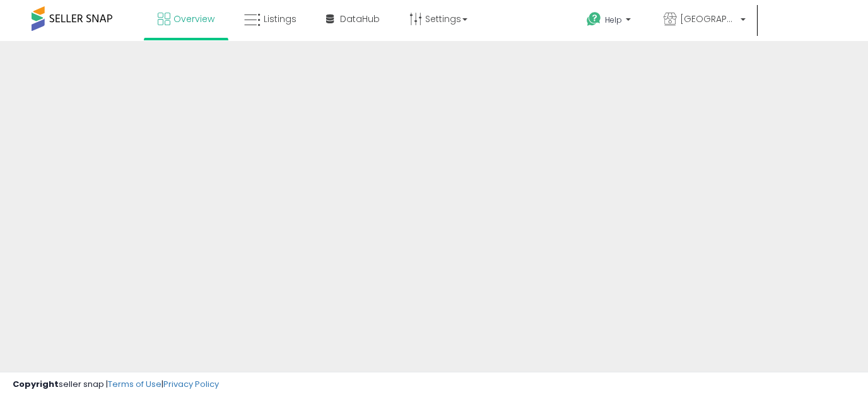 Image resolution: width=868 pixels, height=397 pixels. I want to click on div: seller snap | |, so click(116, 384).